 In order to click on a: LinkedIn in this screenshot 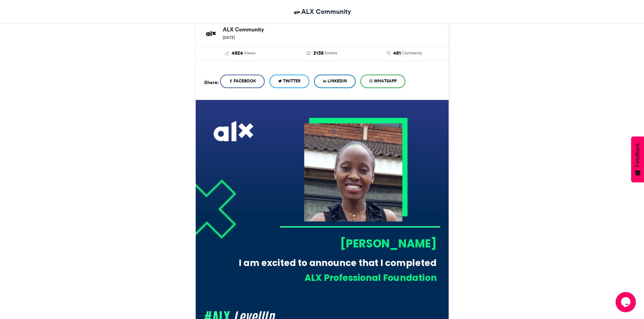, I will do `click(335, 81)`.